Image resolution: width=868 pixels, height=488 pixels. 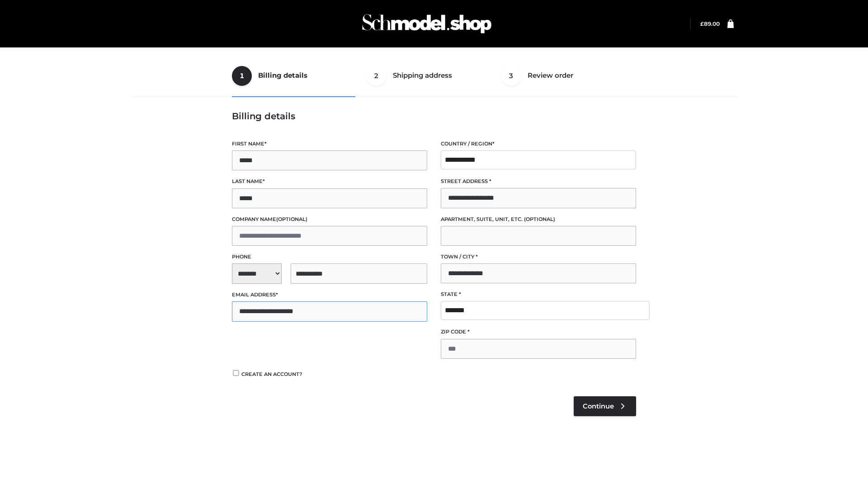 I want to click on img: Schmodel Admin 964, so click(x=427, y=24).